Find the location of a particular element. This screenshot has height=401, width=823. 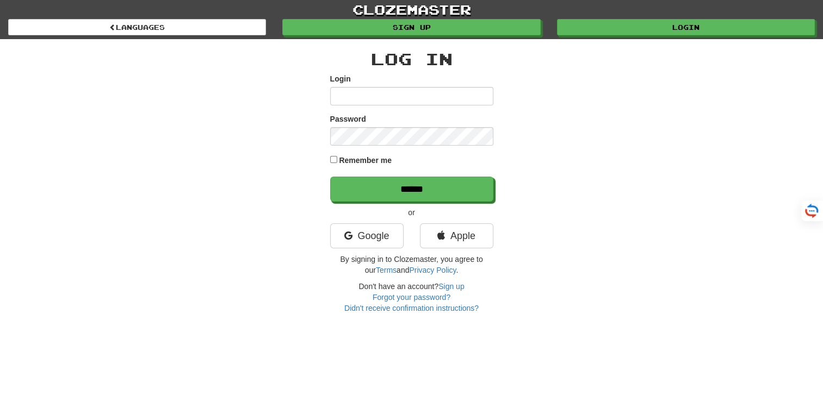

a: Privacy Policy is located at coordinates (432, 270).